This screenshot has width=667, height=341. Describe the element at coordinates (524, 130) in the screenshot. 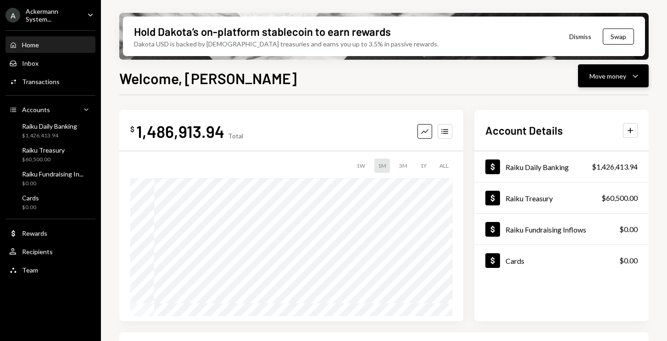

I see `h2: Account Details` at that location.